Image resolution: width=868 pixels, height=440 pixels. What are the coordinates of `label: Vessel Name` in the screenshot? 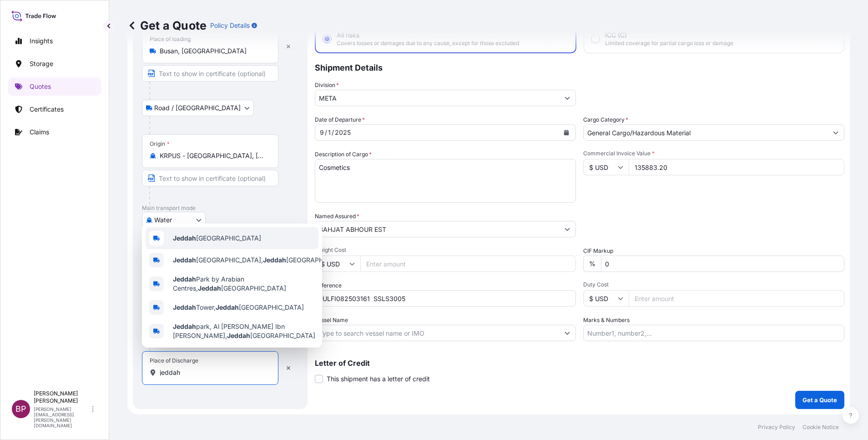 It's located at (331, 320).